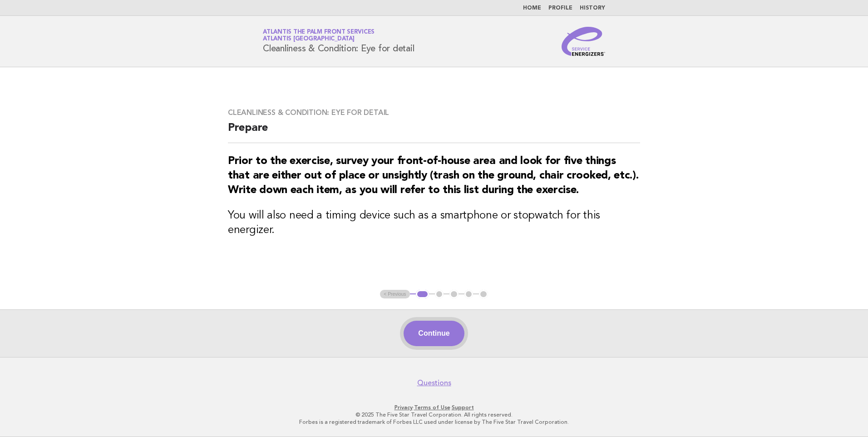 The height and width of the screenshot is (437, 868). I want to click on button: Continue, so click(434, 334).